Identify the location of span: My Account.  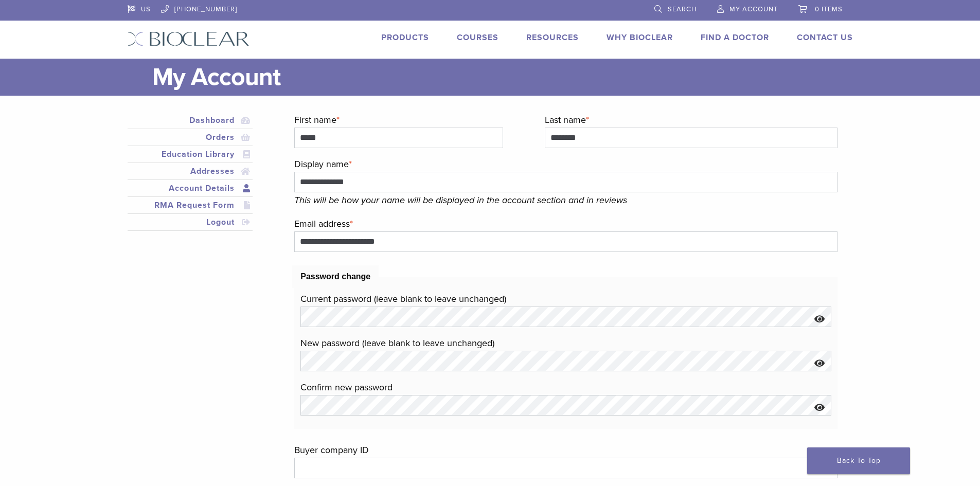
(753, 10).